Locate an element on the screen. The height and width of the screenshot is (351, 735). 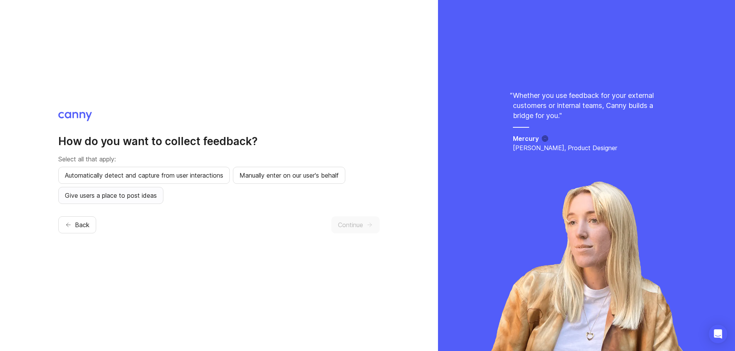
img: Mercury logo is located at coordinates (545, 138).